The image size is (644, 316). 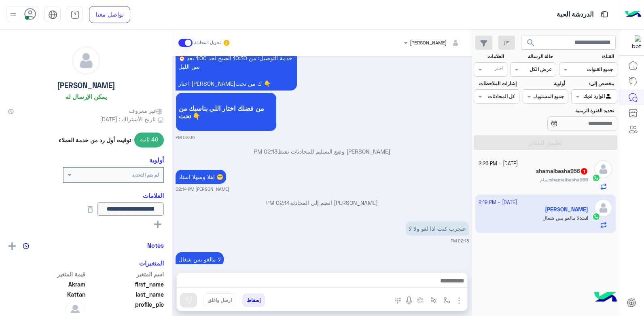 I want to click on h6: العلامات, so click(x=86, y=196).